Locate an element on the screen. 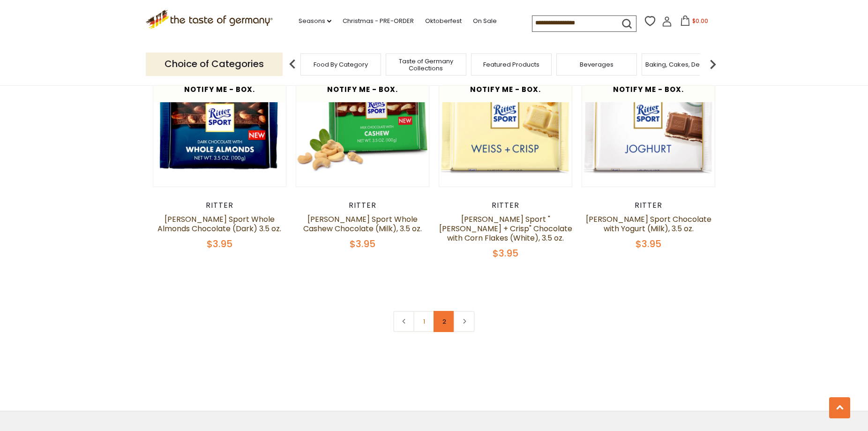  a: Food By Category is located at coordinates (341, 64).